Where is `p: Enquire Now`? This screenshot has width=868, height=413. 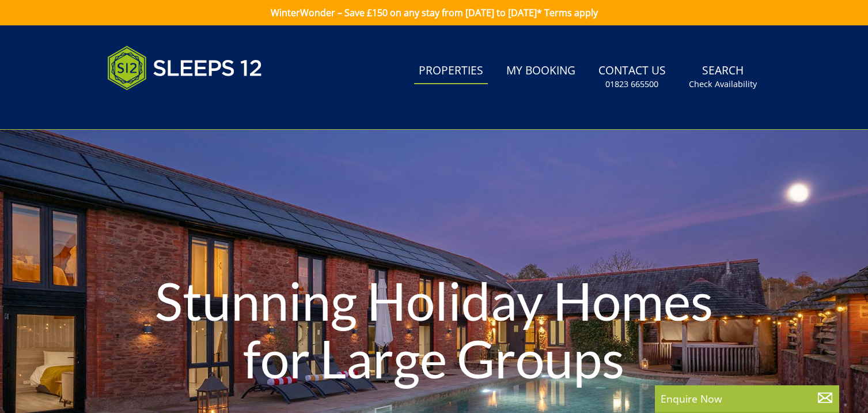 p: Enquire Now is located at coordinates (747, 399).